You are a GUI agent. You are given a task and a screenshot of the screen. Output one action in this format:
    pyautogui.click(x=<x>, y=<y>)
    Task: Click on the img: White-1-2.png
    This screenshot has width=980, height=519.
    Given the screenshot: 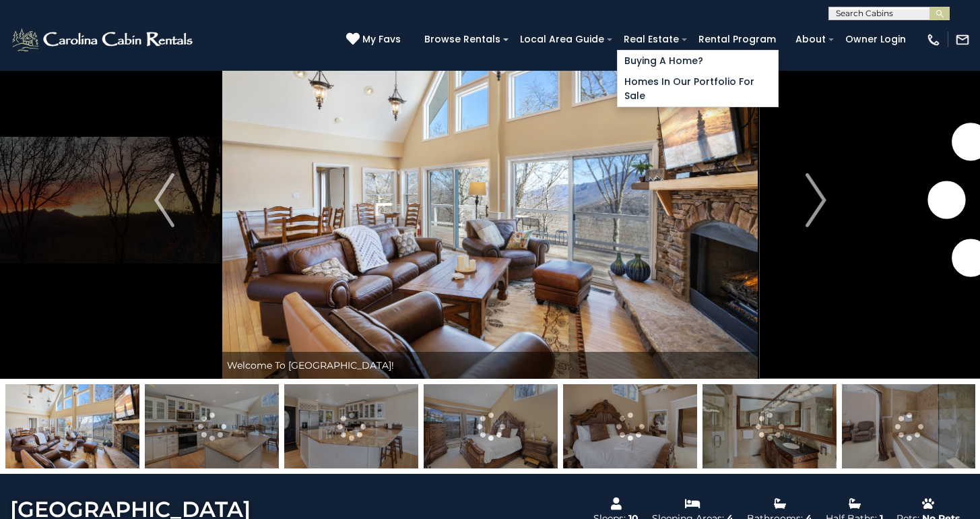 What is the action you would take?
    pyautogui.click(x=103, y=40)
    